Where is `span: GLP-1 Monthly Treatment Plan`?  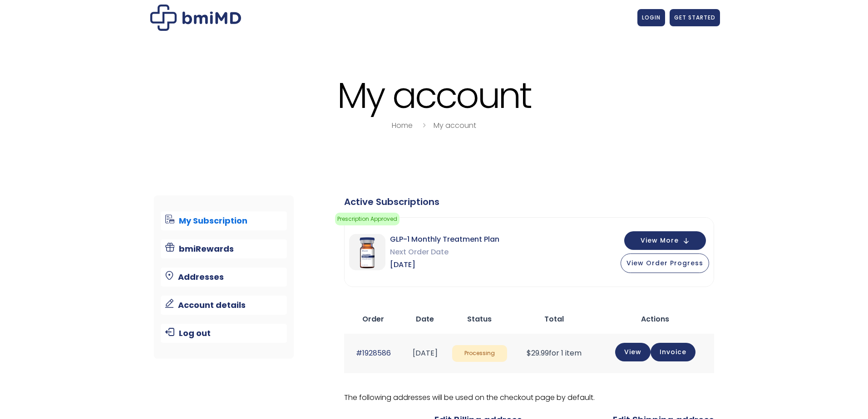
span: GLP-1 Monthly Treatment Plan is located at coordinates (444, 239).